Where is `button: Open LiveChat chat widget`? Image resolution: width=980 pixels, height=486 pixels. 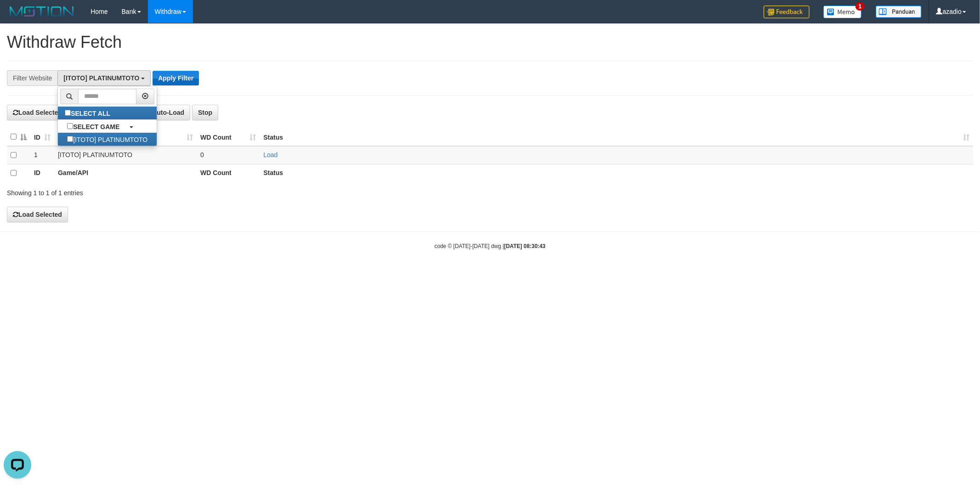 button: Open LiveChat chat widget is located at coordinates (18, 18).